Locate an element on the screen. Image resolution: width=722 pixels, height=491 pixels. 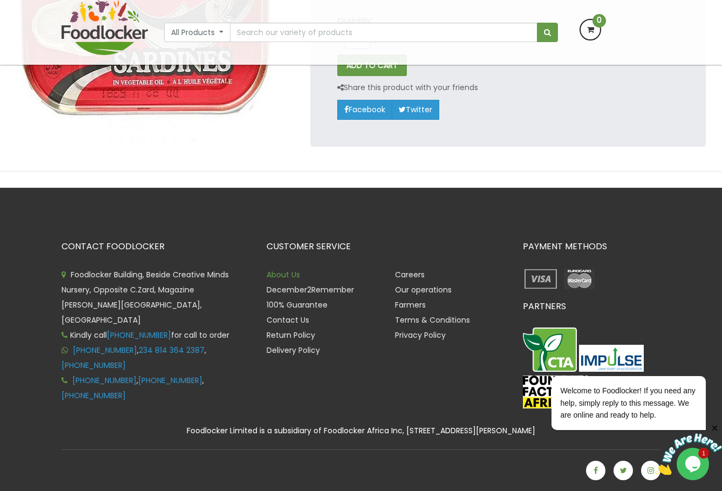
a: Farmers is located at coordinates (410, 305).